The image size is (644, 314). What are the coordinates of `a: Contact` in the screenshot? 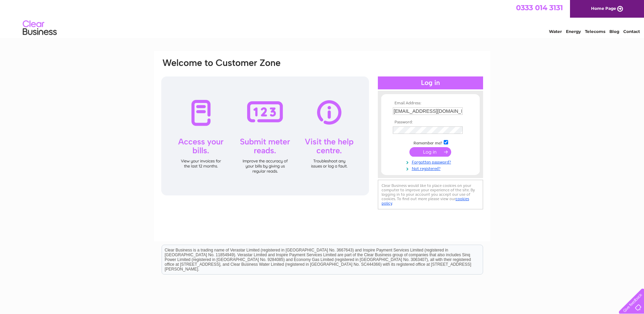 It's located at (631, 31).